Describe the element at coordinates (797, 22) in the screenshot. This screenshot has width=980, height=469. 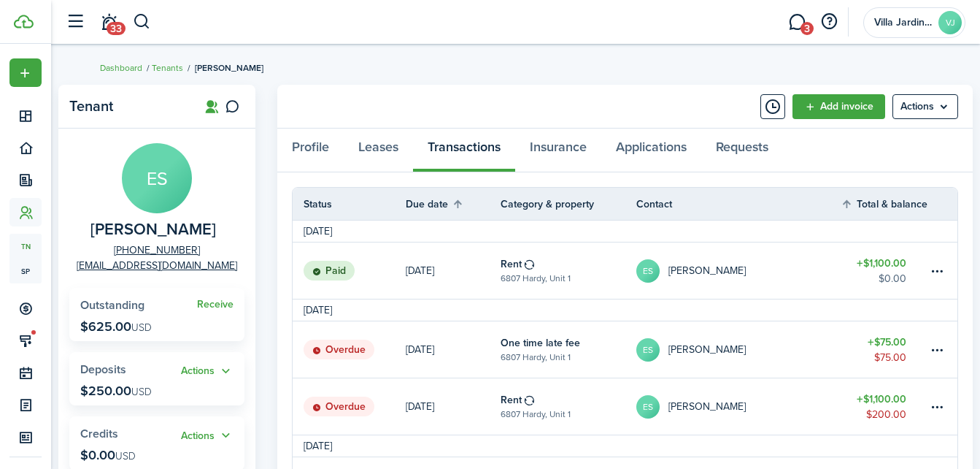
I see `a: Messaging` at that location.